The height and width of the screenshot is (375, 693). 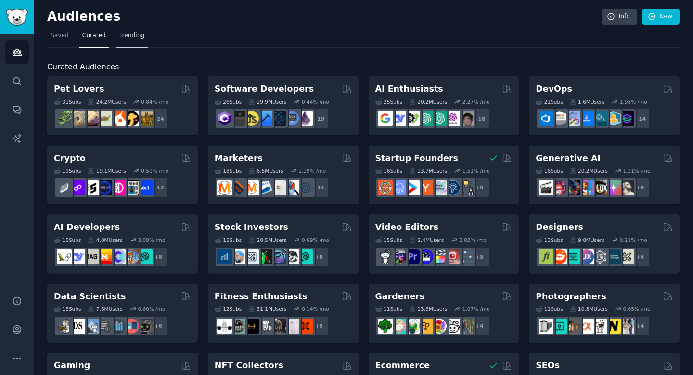 I want to click on img: chatgpt_prompts_, so click(x=439, y=118).